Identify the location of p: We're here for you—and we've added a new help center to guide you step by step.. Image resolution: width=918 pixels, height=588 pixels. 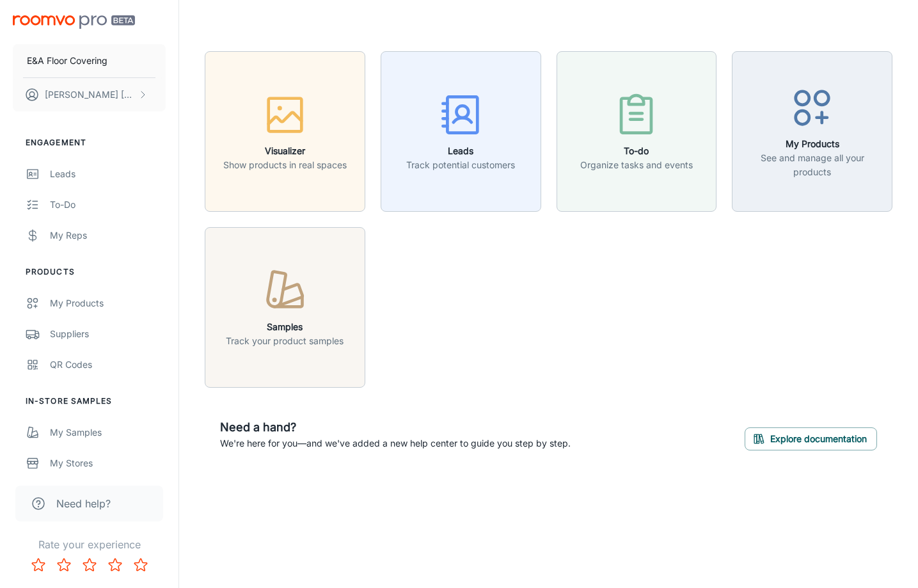
(395, 443).